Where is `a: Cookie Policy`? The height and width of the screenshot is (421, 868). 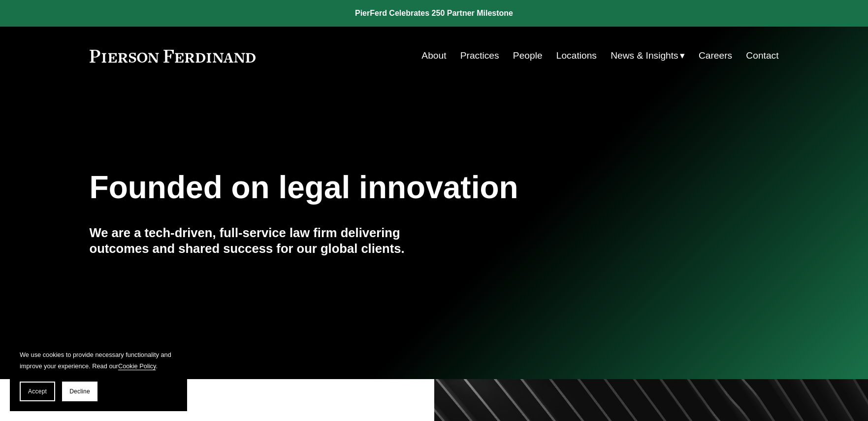 a: Cookie Policy is located at coordinates (137, 366).